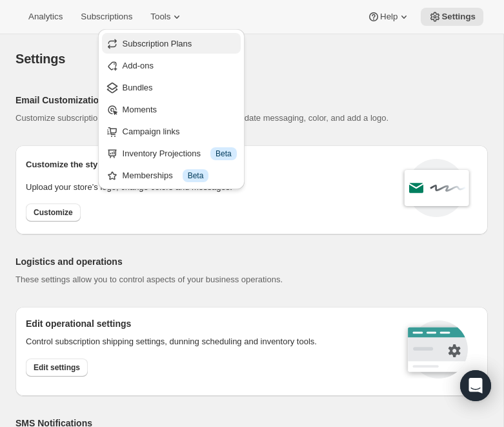 The image size is (504, 427). I want to click on h2: Edit operational settings, so click(205, 323).